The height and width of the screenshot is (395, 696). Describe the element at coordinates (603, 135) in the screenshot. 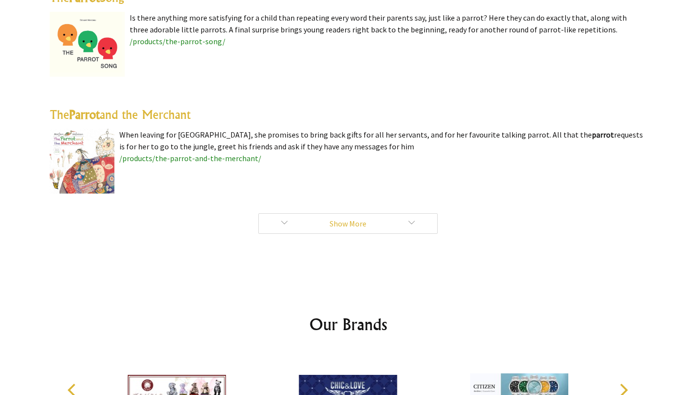

I see `highlight: parrot` at that location.